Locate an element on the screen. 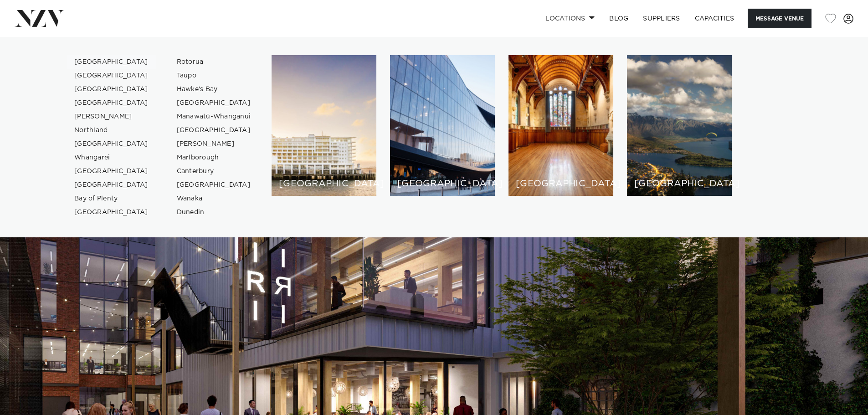  a: Wanaka is located at coordinates (213, 199).